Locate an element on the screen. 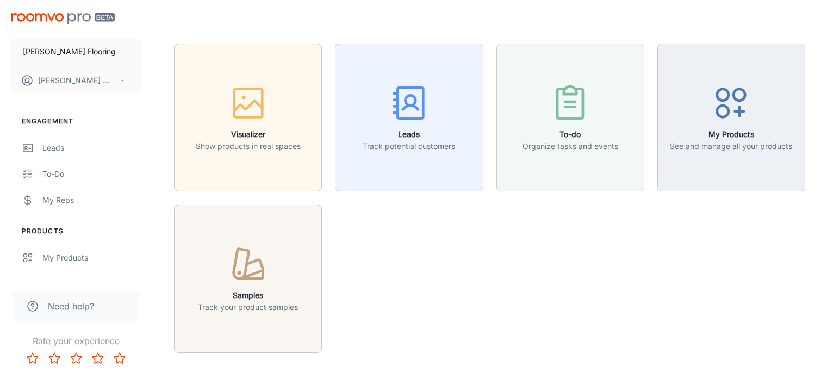 This screenshot has height=378, width=827. button: VisualizerShow products in real spaces is located at coordinates (248, 117).